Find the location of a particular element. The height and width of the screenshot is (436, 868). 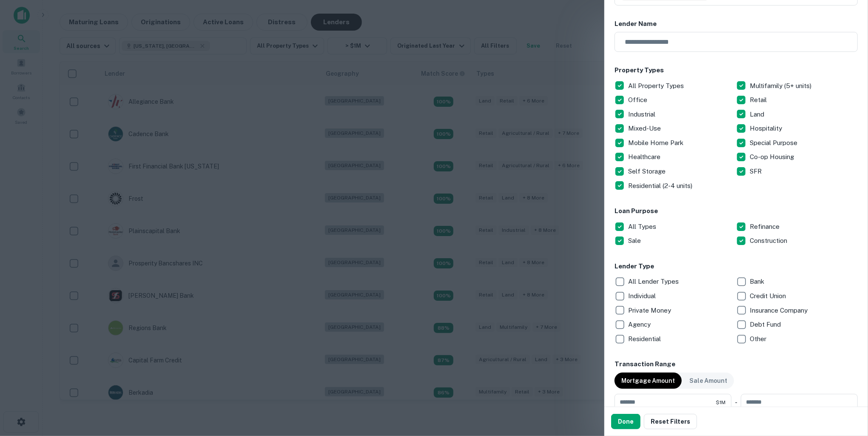

p: Special Purpose is located at coordinates (775, 143).